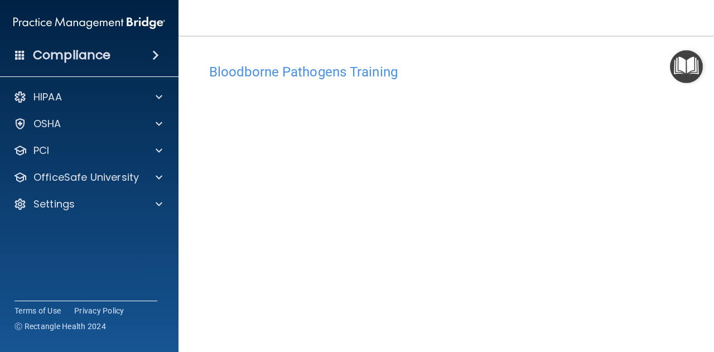 This screenshot has height=352, width=714. I want to click on a: HIPAA, so click(88, 97).